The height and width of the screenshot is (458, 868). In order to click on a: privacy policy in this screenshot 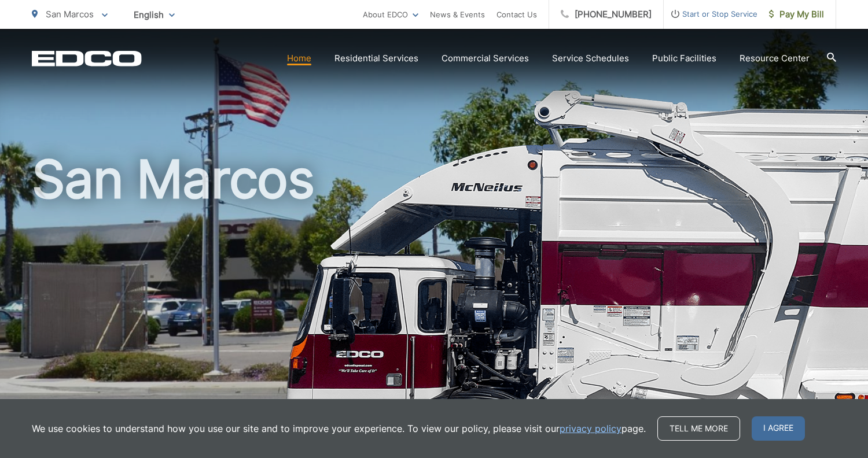, I will do `click(591, 428)`.